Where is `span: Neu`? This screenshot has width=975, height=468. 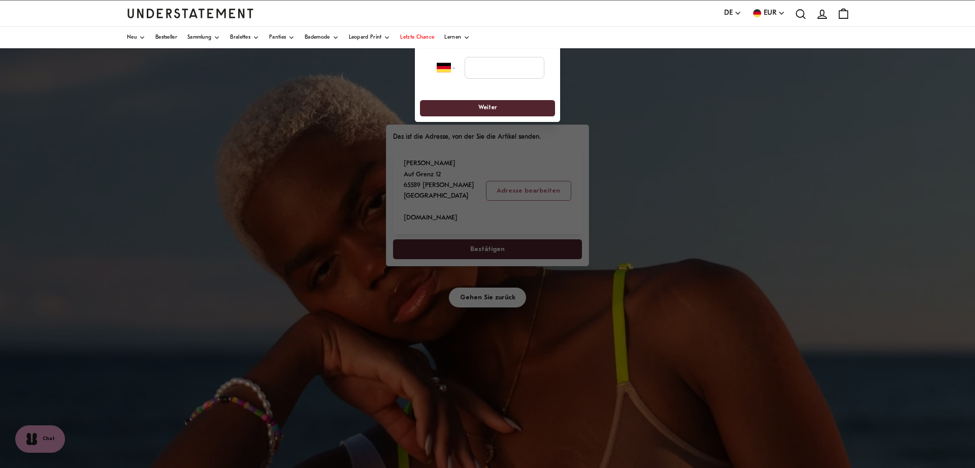
span: Neu is located at coordinates (132, 38).